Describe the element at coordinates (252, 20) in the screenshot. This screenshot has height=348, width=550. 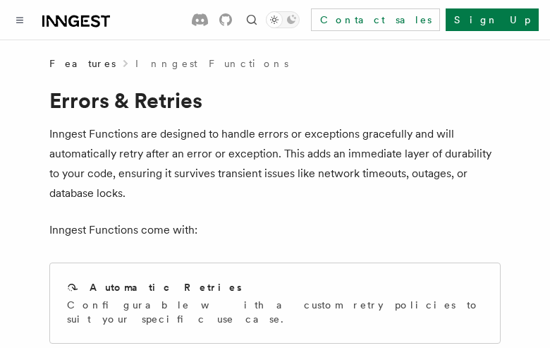
I see `button: Find something...` at that location.